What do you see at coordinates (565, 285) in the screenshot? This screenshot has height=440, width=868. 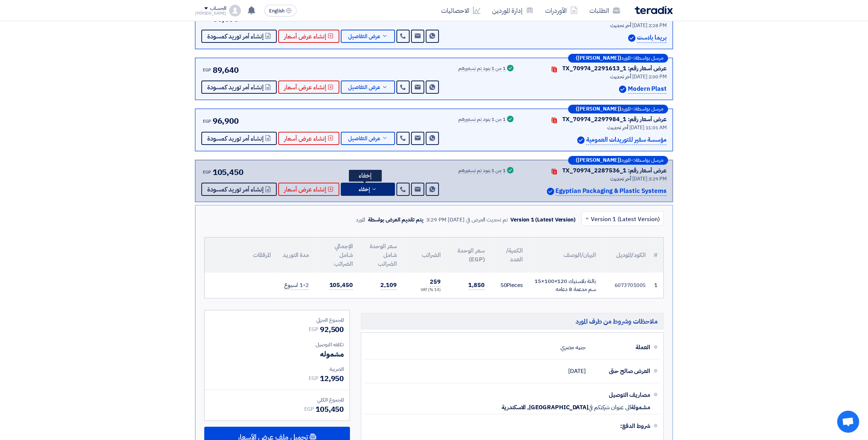 I see `div: بالتة بلاستيك 120×100×15 سم مدعمة 8 دعامه` at bounding box center [565, 285].